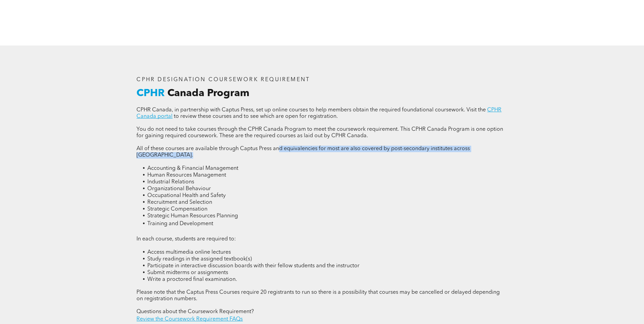 This screenshot has width=644, height=324. What do you see at coordinates (253, 265) in the screenshot?
I see `span: Participate in interactive discussion boards with their fellow students and the instructor` at bounding box center [253, 265].